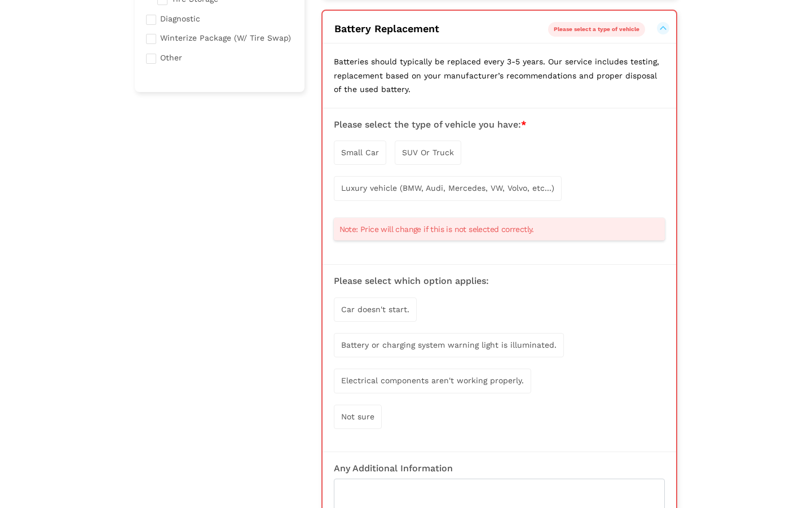  Describe the element at coordinates (358, 417) in the screenshot. I see `span: Not sure` at that location.